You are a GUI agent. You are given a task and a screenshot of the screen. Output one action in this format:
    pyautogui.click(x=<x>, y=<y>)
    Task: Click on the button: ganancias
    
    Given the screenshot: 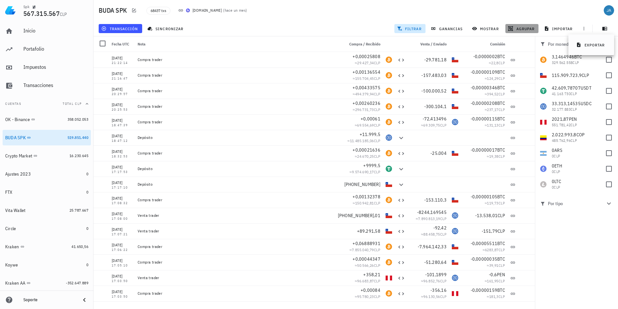 What is the action you would take?
    pyautogui.click(x=447, y=29)
    